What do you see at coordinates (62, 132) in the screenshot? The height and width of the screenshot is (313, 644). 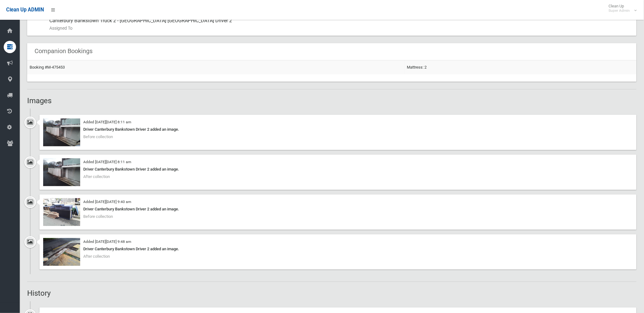 I see `img: 2025-08-1408.10.475477755891930582615.jpg` at bounding box center [62, 132].